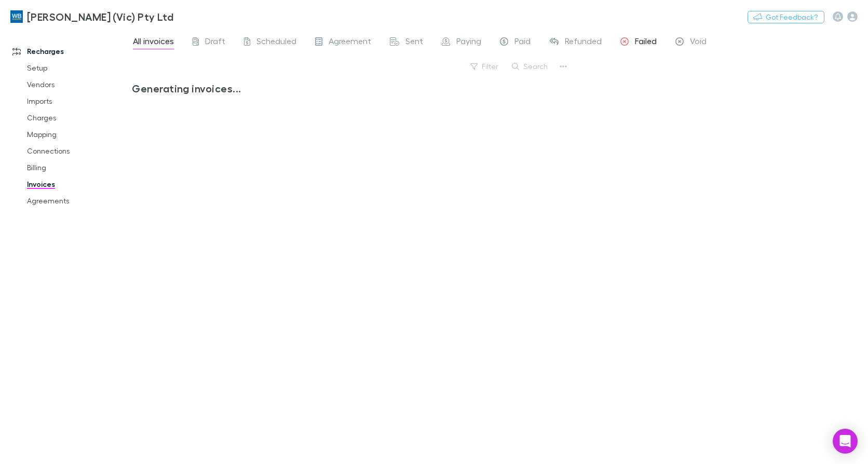 This screenshot has width=868, height=464. I want to click on a: Imports, so click(77, 102).